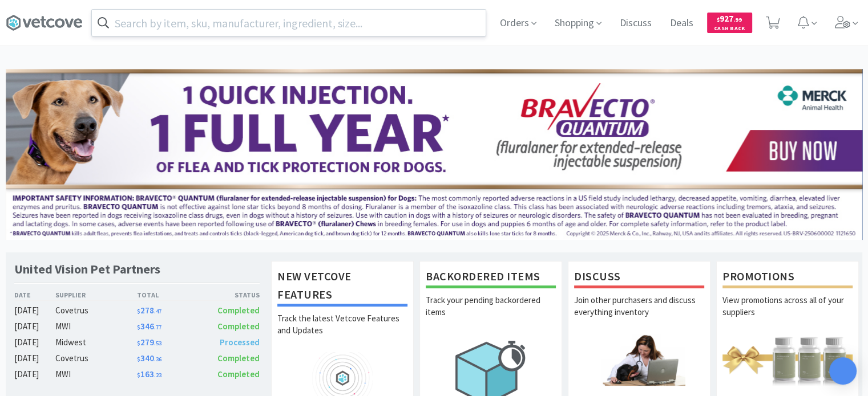 The image size is (868, 396). I want to click on input: Search by item, sku, manufacturer, ingredient, size..., so click(289, 23).